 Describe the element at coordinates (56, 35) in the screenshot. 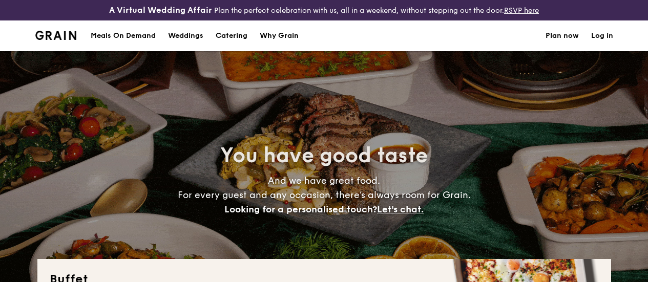

I see `a: Logotype` at that location.